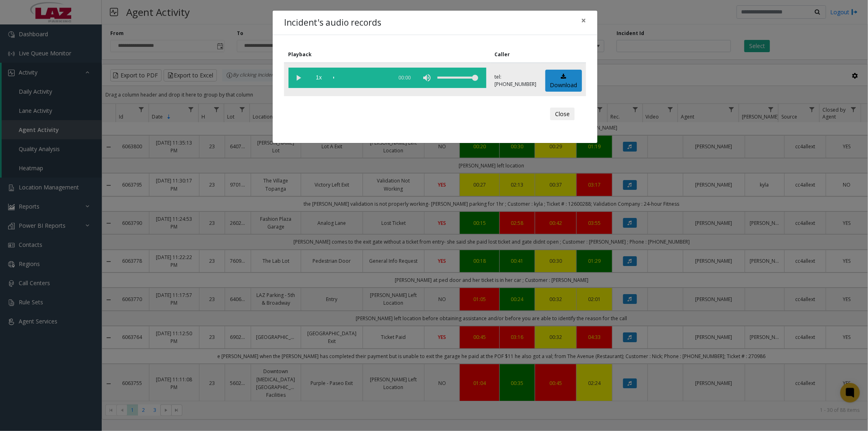 Image resolution: width=868 pixels, height=431 pixels. Describe the element at coordinates (564, 80) in the screenshot. I see `a: Download` at that location.